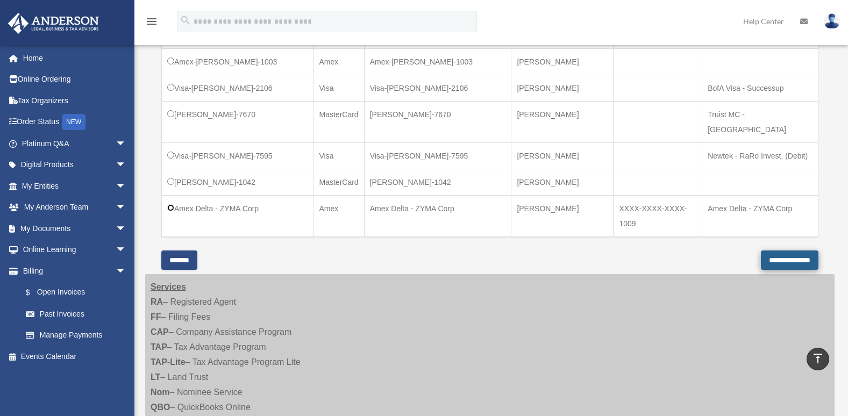  What do you see at coordinates (75, 122) in the screenshot?
I see `a: Order StatusNEW` at bounding box center [75, 122].